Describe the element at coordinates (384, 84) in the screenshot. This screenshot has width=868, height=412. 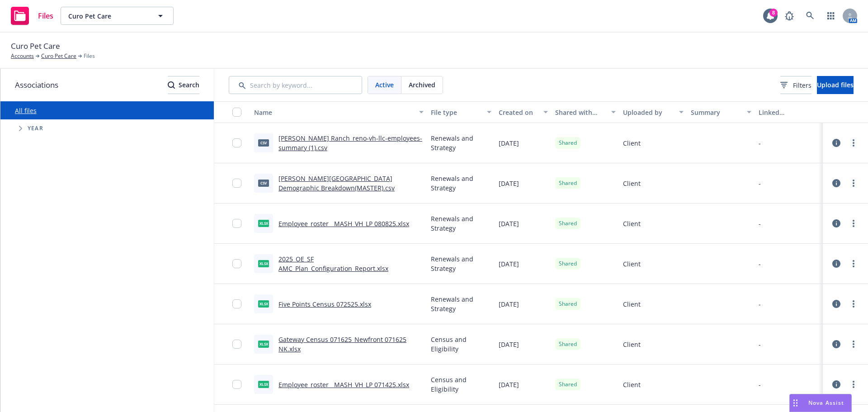
I see `span: Active` at that location.